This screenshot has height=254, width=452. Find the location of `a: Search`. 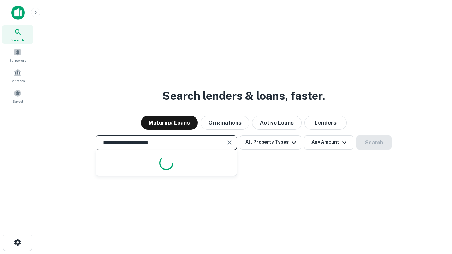

a: Search is located at coordinates (18, 35).